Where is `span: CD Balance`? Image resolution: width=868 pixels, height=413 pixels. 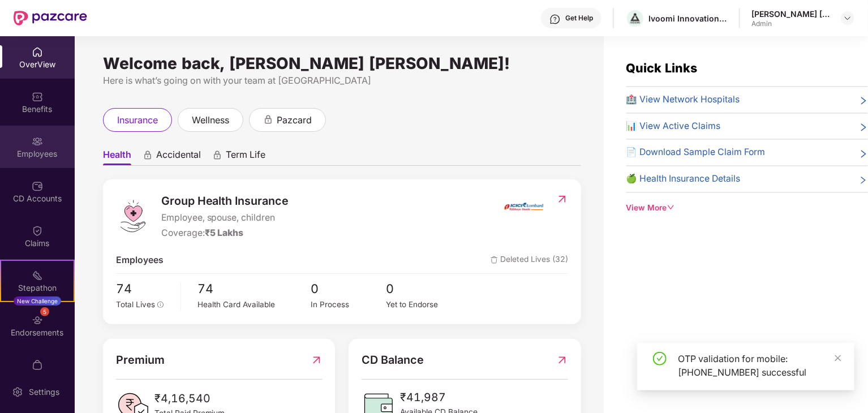
span: CD Balance is located at coordinates (393, 360).